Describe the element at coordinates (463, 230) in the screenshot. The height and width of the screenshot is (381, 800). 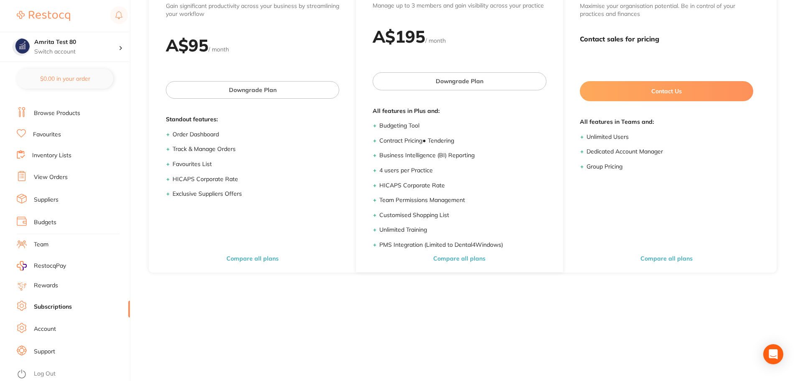
I see `li: Unlimited Training` at that location.